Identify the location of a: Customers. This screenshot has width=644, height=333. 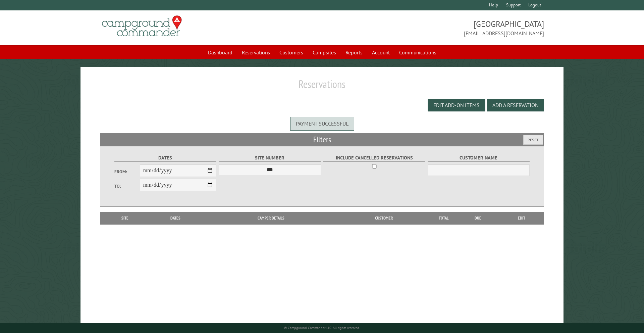
(291, 52).